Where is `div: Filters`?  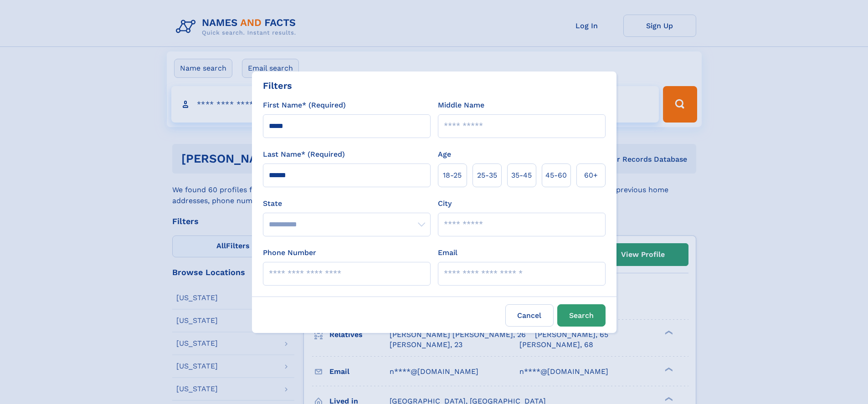
div: Filters is located at coordinates (277, 86).